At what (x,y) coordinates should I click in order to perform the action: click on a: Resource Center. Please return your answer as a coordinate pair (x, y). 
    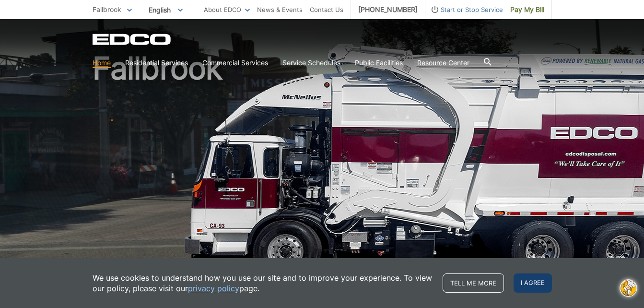
    Looking at the image, I should click on (443, 63).